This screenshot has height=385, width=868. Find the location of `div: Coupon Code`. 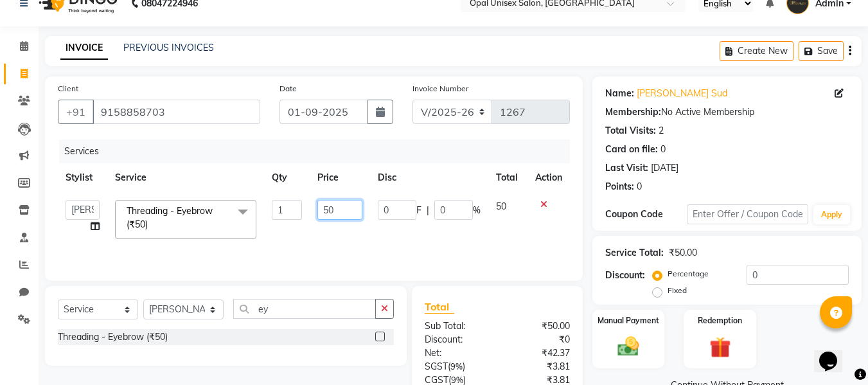

div: Coupon Code is located at coordinates (646, 214).